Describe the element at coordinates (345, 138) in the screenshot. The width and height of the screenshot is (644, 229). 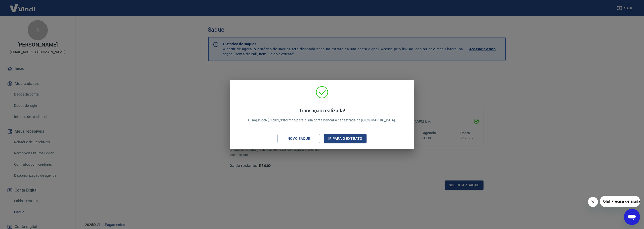
I see `button: Ir para o extrato` at that location.